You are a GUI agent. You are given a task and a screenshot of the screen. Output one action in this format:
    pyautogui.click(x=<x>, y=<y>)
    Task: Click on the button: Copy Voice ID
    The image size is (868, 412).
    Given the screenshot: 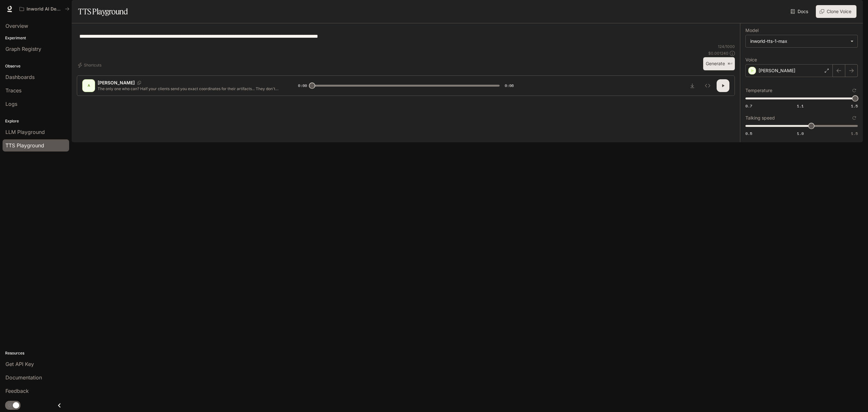 What is the action you would take?
    pyautogui.click(x=139, y=83)
    